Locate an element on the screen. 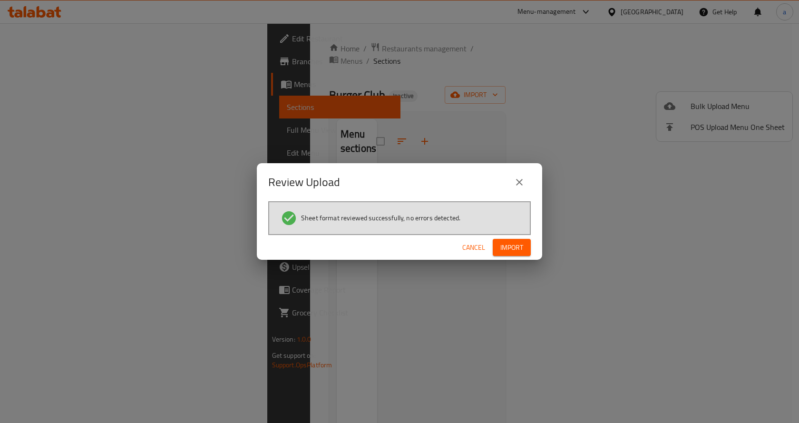 Image resolution: width=799 pixels, height=423 pixels. button: Import is located at coordinates (512, 247).